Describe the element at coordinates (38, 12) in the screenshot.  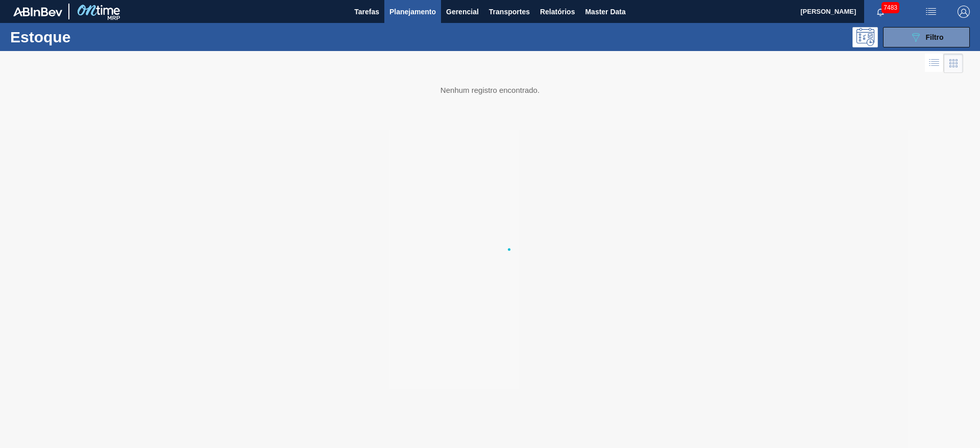
I see `img: TNhmsLtSVTkK8tSr43FrP2fwEKptu5GPRR3wAAAABJRU5ErkJggg==` at that location.